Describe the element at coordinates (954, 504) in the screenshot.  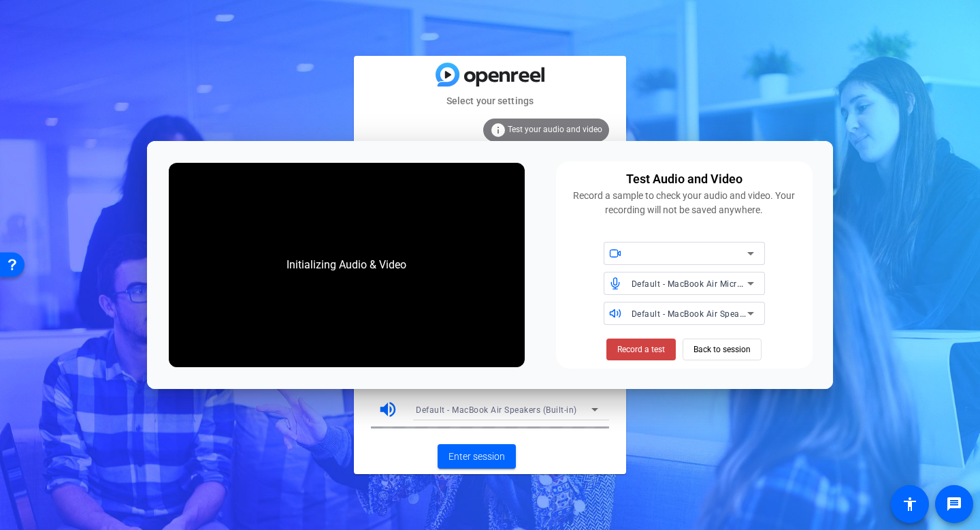
I see `mat-icon: message` at that location.